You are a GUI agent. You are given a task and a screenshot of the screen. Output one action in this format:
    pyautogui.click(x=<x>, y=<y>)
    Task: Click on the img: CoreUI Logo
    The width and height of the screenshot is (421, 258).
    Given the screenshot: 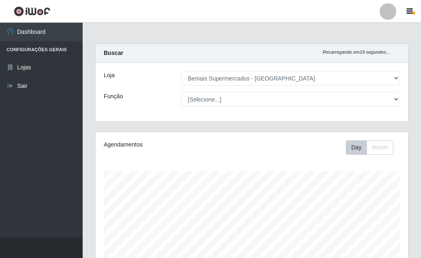 What is the action you would take?
    pyautogui.click(x=32, y=11)
    